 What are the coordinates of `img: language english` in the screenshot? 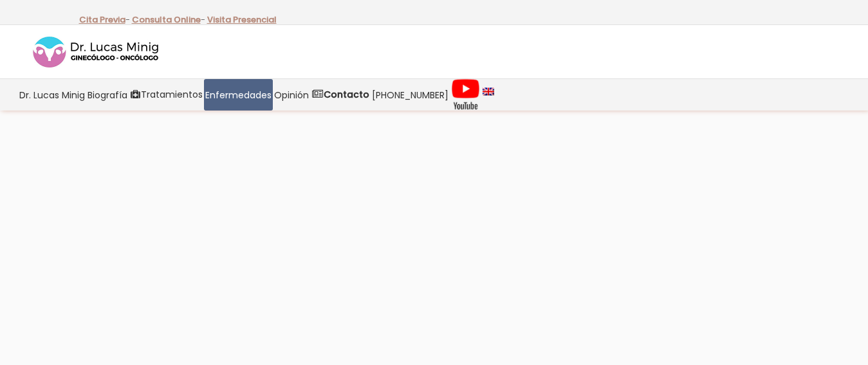 It's located at (488, 92).